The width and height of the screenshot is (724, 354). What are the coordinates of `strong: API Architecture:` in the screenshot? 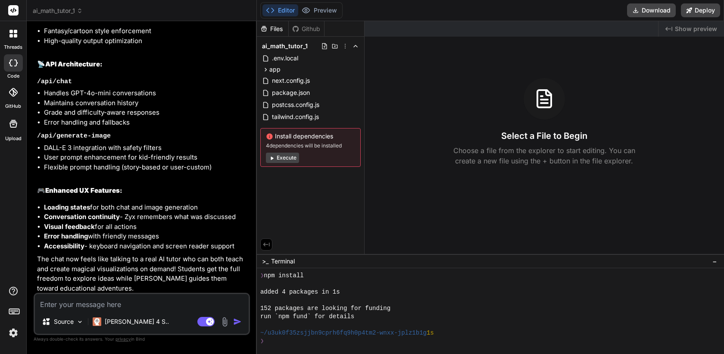 It's located at (74, 64).